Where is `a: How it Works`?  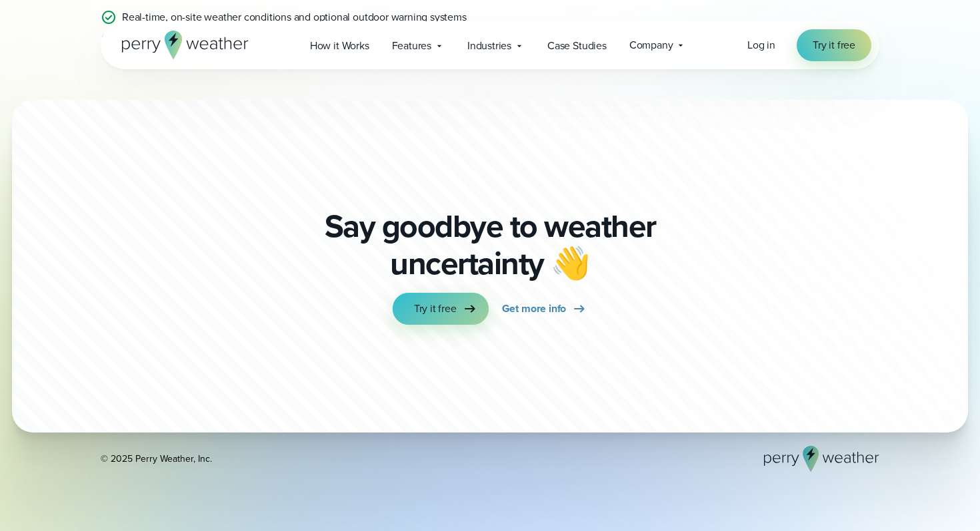 a: How it Works is located at coordinates (339, 46).